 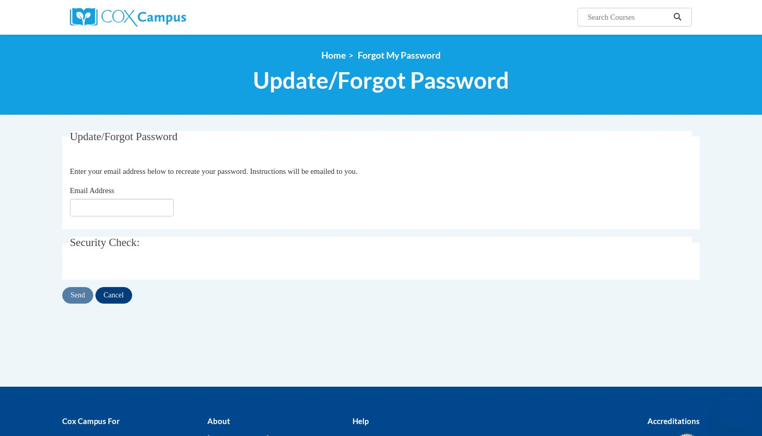 What do you see at coordinates (114, 295) in the screenshot?
I see `input: Cancel` at bounding box center [114, 295].